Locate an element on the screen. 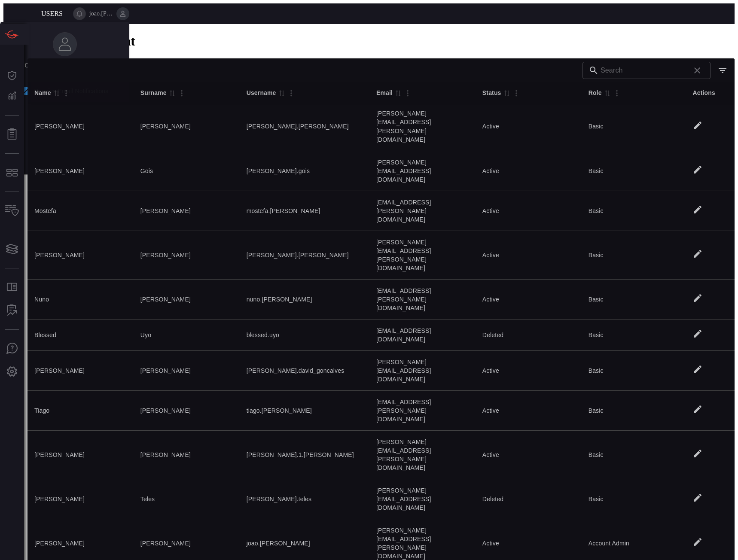  div: Status is located at coordinates (492, 93).